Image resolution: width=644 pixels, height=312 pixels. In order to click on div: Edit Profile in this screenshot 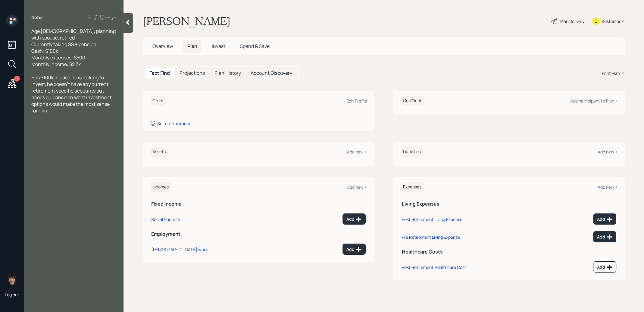, I will do `click(357, 101)`.